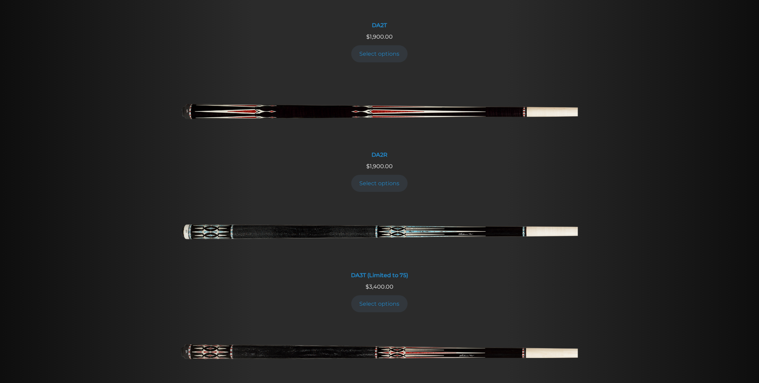 Image resolution: width=759 pixels, height=383 pixels. What do you see at coordinates (379, 235) in the screenshot?
I see `img: DA3T (Limited to 75)` at bounding box center [379, 235].